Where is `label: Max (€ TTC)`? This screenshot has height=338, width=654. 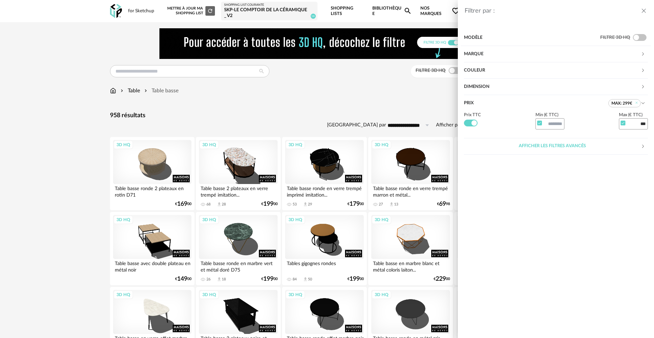 label: Max (€ TTC) is located at coordinates (630, 115).